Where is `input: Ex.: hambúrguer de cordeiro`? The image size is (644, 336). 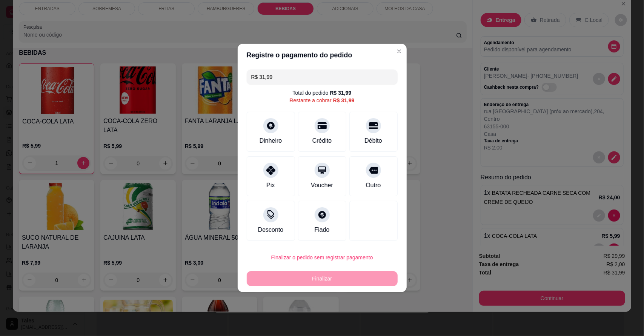 input: Ex.: hambúrguer de cordeiro is located at coordinates (322, 77).